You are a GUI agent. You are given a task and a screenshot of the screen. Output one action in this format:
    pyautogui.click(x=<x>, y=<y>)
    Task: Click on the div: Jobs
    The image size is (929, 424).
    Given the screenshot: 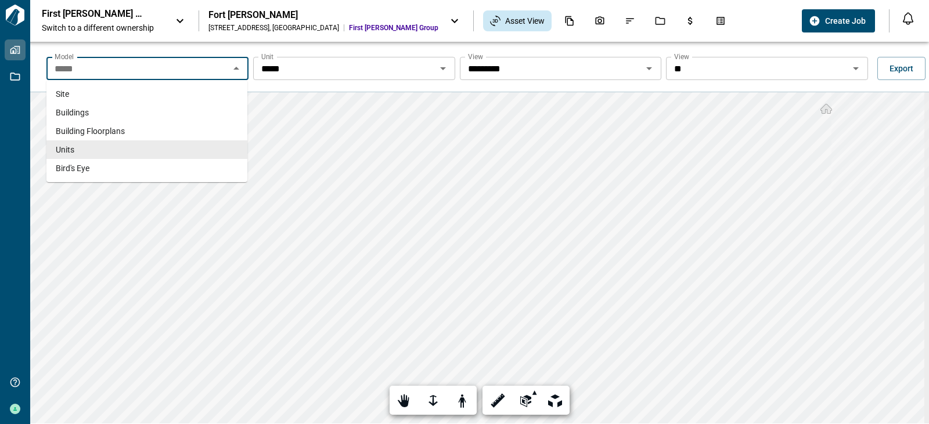 What is the action you would take?
    pyautogui.click(x=660, y=21)
    